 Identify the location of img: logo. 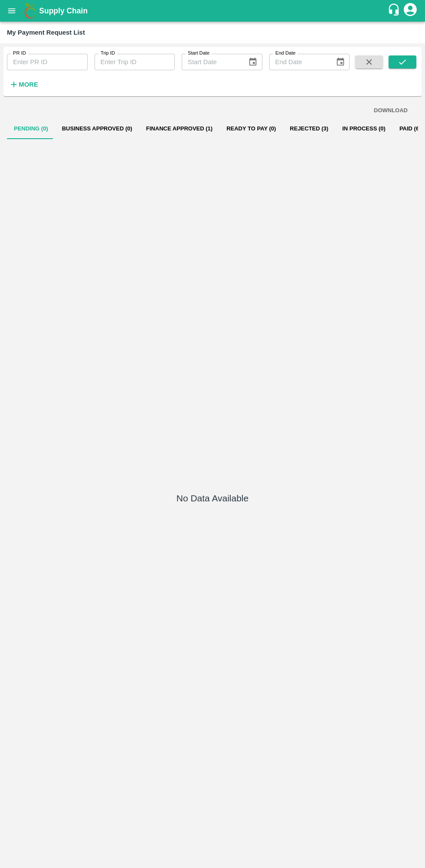
(31, 11).